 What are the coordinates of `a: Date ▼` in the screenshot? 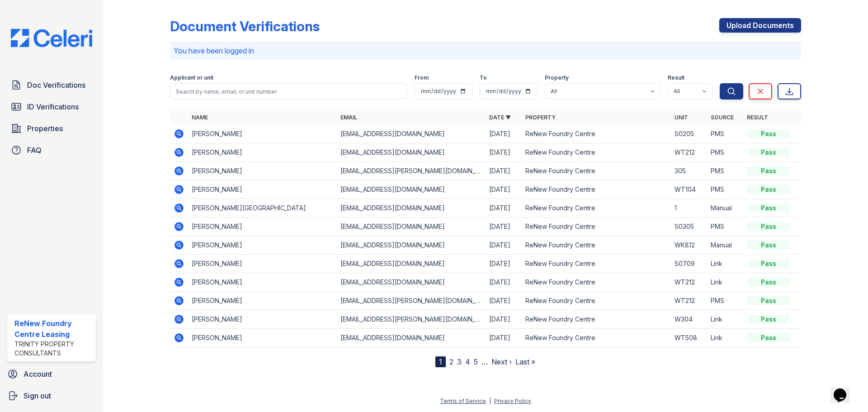 It's located at (500, 117).